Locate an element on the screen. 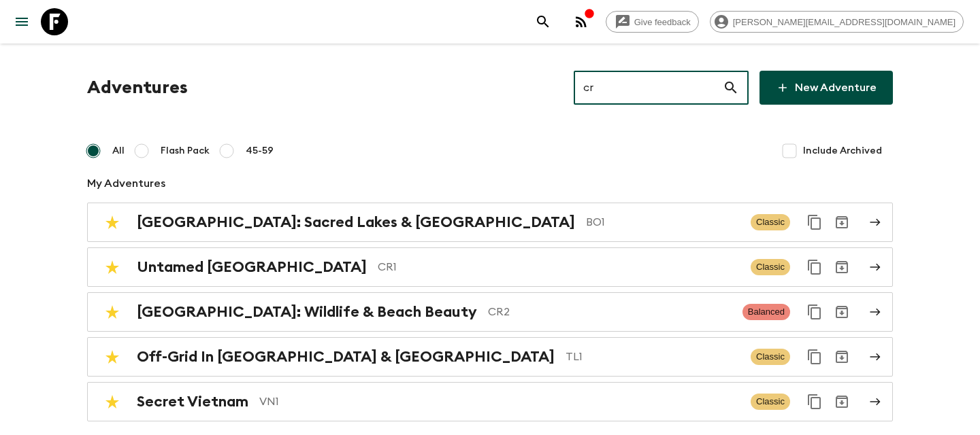 Image resolution: width=980 pixels, height=435 pixels. p: VN1 is located at coordinates (500, 402).